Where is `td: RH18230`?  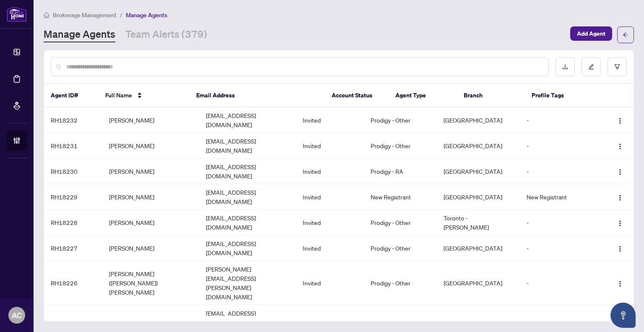
td: RH18230 is located at coordinates (73, 172).